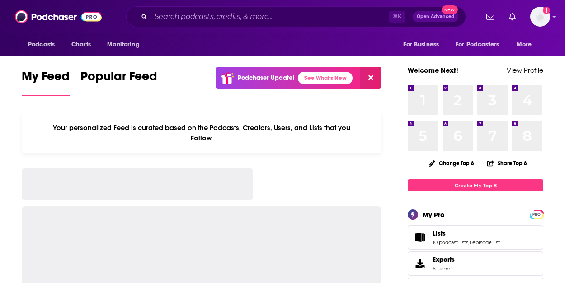  I want to click on span: Logged in as systemsteam, so click(540, 17).